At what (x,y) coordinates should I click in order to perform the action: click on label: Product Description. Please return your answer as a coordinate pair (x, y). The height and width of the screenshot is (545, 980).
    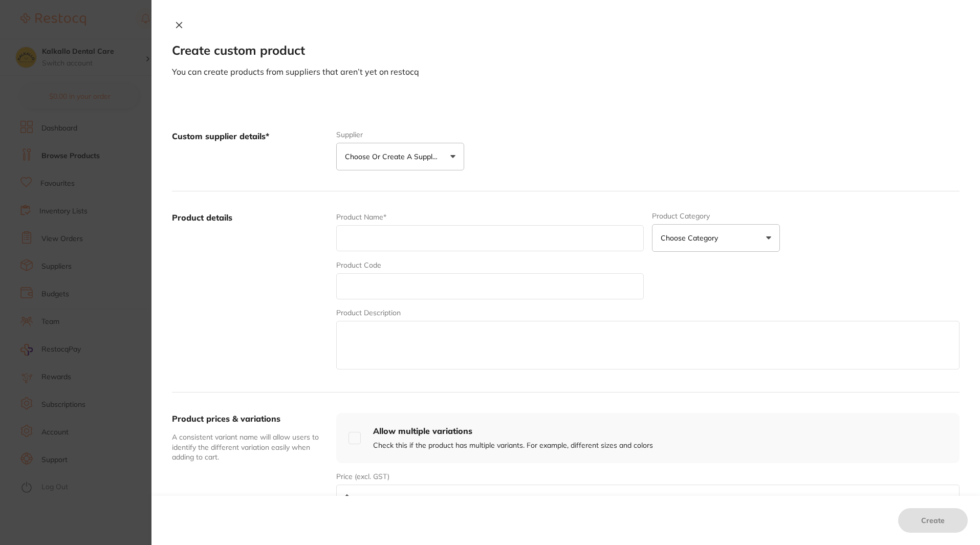
    Looking at the image, I should click on (368, 313).